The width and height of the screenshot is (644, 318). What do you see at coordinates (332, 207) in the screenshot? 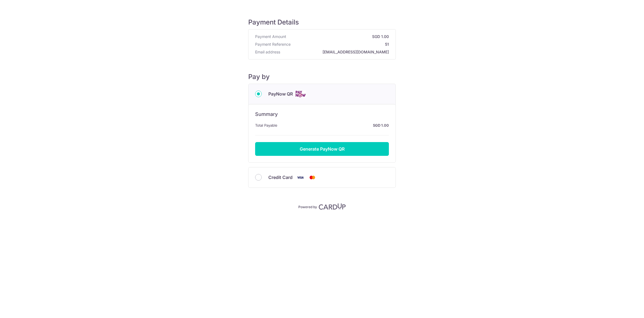
I see `img: CardUp` at bounding box center [332, 207].